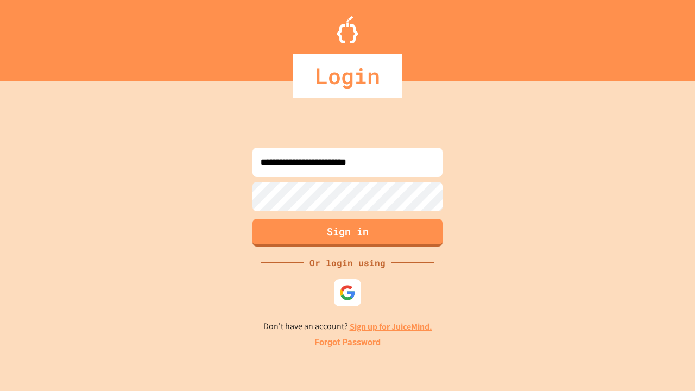 This screenshot has width=695, height=391. What do you see at coordinates (348, 327) in the screenshot?
I see `p: Don't have an account?` at bounding box center [348, 327].